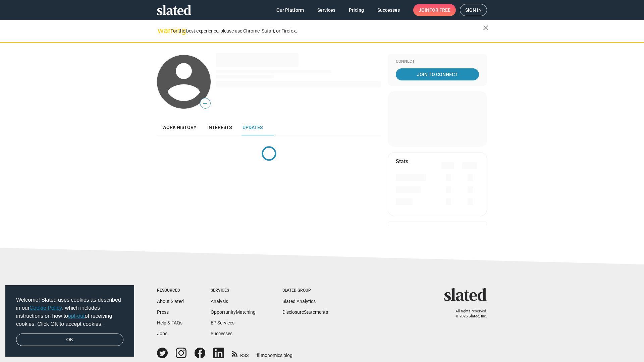  Describe the element at coordinates (326, 10) in the screenshot. I see `a: Services` at that location.